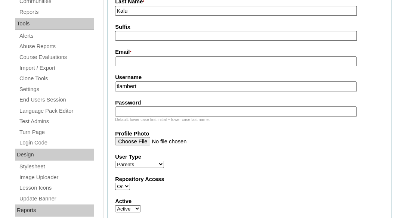 The height and width of the screenshot is (218, 399). I want to click on a: Login Code, so click(56, 142).